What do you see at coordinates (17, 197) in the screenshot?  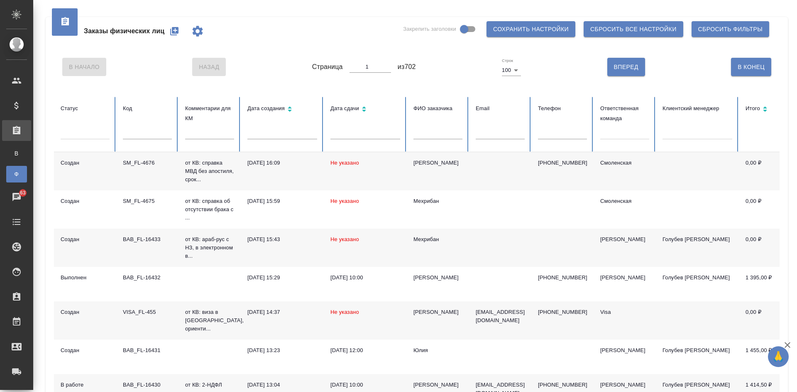 I see `a: 63` at bounding box center [17, 197].